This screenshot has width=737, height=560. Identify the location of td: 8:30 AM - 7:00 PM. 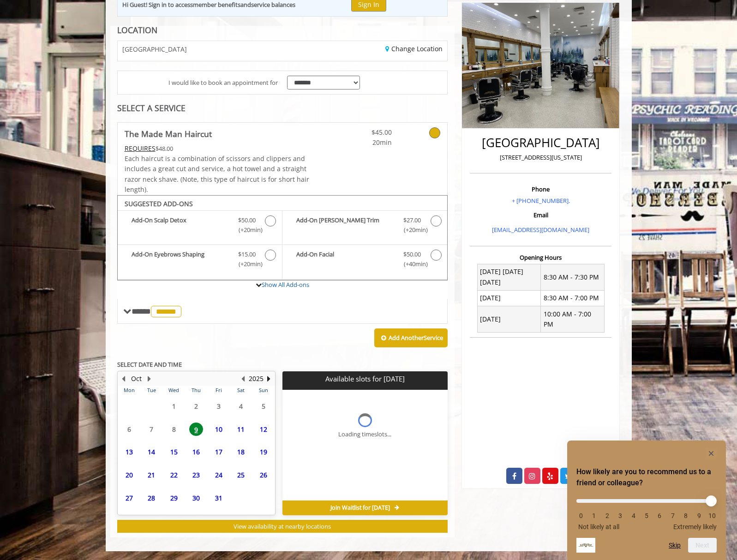
(573, 298).